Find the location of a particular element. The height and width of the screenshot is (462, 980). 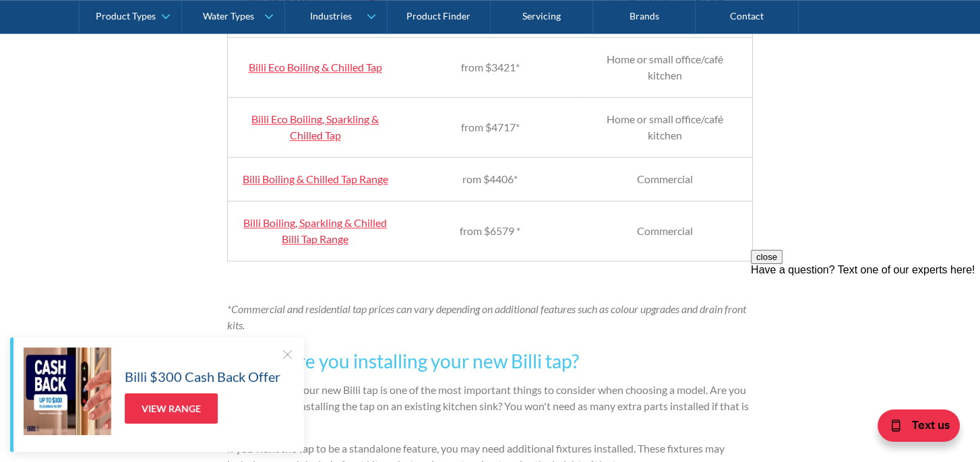

a: Billi Boiling & Chilled Tap Range is located at coordinates (315, 179).